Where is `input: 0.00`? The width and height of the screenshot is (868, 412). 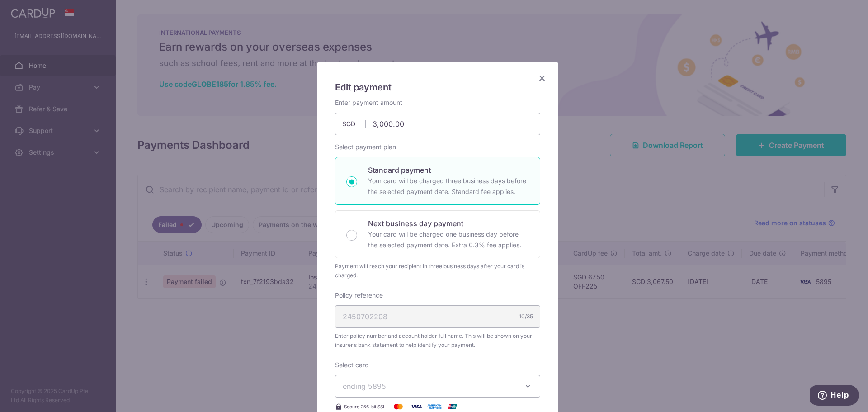
input: 0.00 is located at coordinates (438, 124).